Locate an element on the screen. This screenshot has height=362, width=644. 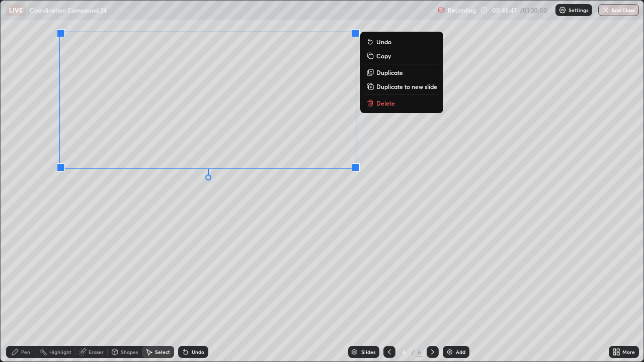
img: recording.375f2c34.svg is located at coordinates (442, 10).